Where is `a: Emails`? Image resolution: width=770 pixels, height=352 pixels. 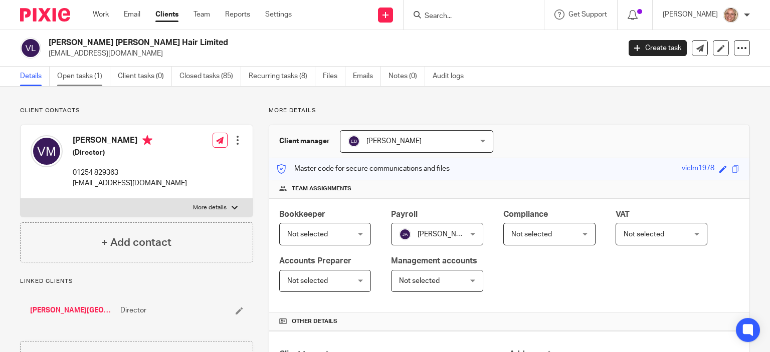 a: Emails is located at coordinates (367, 76).